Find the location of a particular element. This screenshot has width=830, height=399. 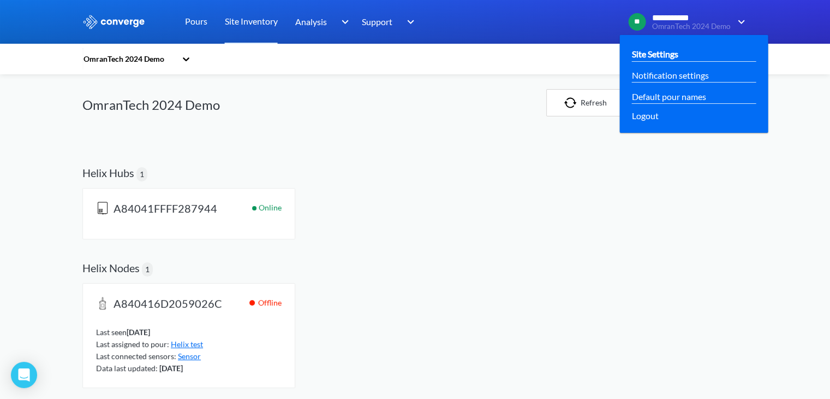

span: OmranTech 2024 Demo is located at coordinates (692, 26).